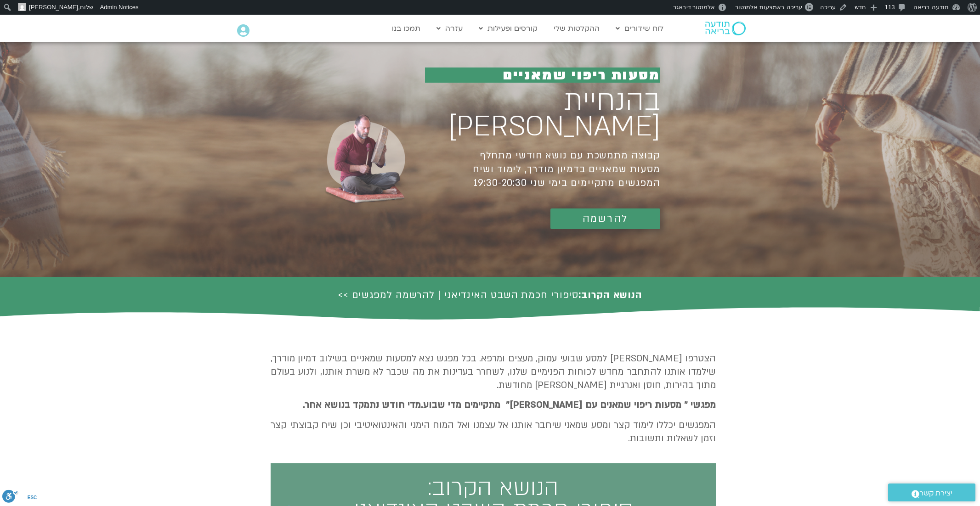 This screenshot has width=980, height=506. I want to click on span: להרשמה, so click(605, 218).